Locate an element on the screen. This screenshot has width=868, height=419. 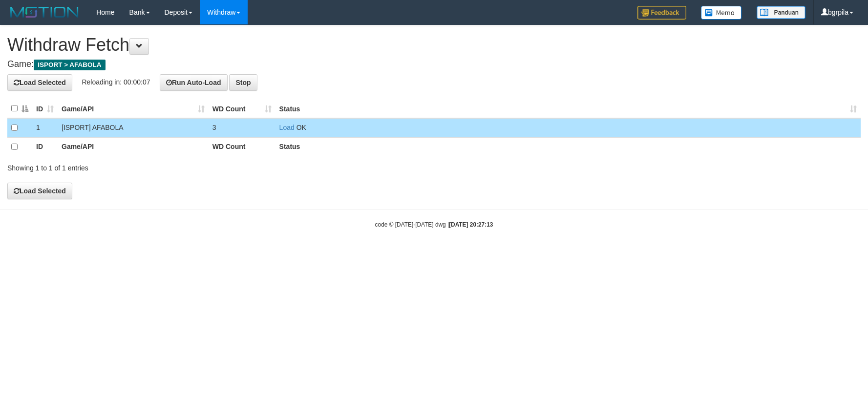
span: OK is located at coordinates (301, 128).